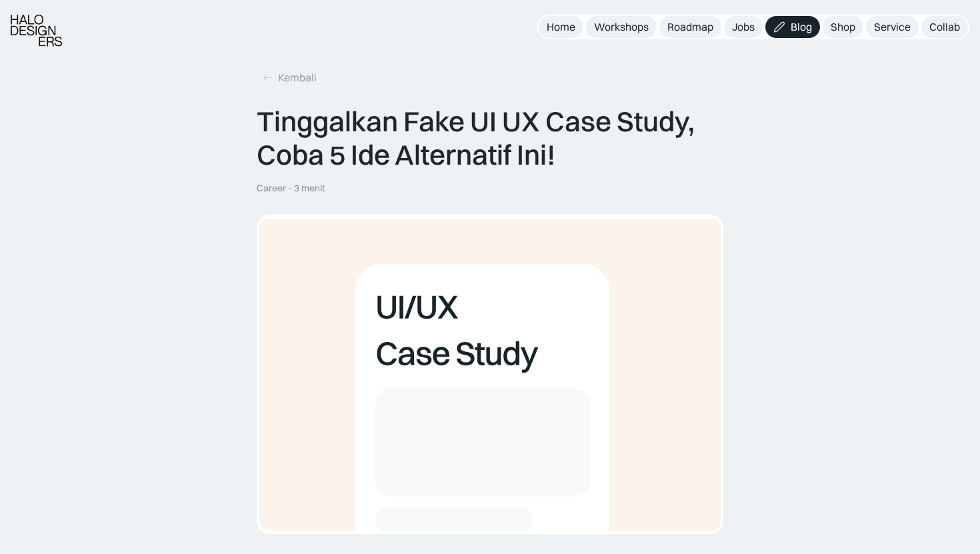  Describe the element at coordinates (560, 26) in the screenshot. I see `a: Home` at that location.